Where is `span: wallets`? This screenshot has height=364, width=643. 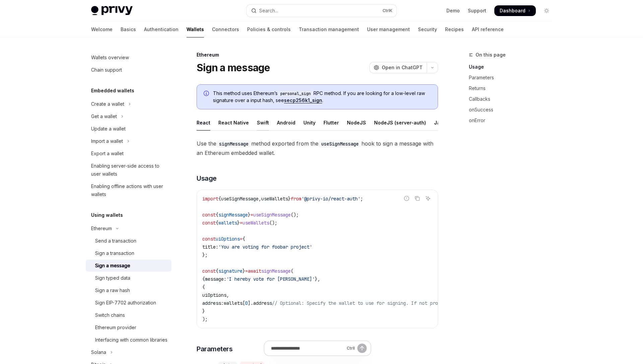 span: wallets is located at coordinates (233, 303).